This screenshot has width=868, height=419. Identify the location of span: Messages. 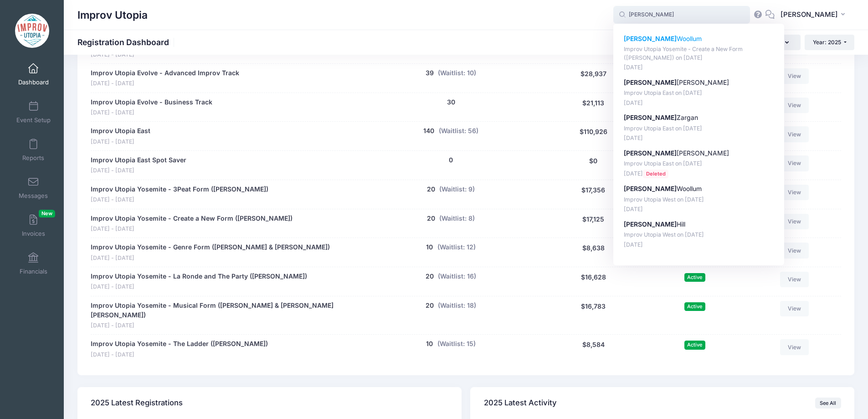
(33, 195).